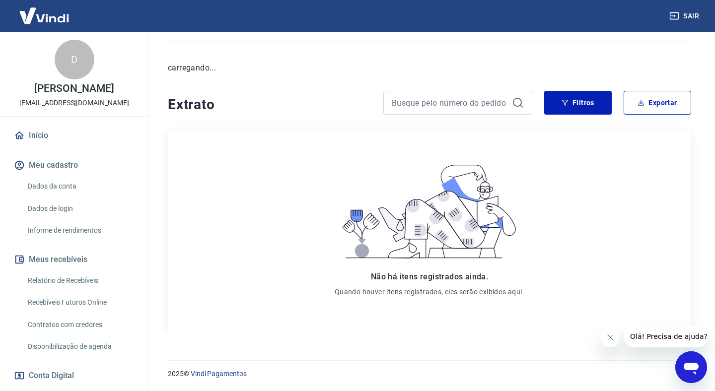  Describe the element at coordinates (74, 136) in the screenshot. I see `a: Início` at that location.